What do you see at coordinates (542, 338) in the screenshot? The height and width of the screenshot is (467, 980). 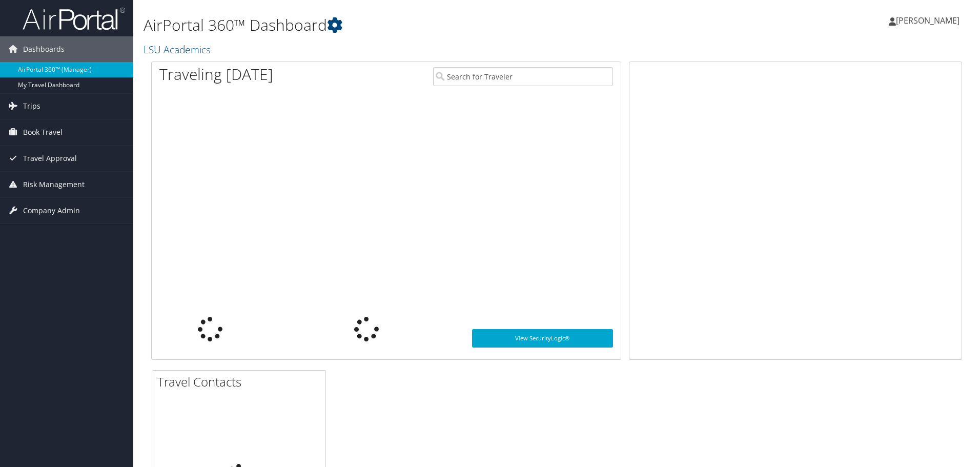 I see `a: View SecurityLogic®` at bounding box center [542, 338].